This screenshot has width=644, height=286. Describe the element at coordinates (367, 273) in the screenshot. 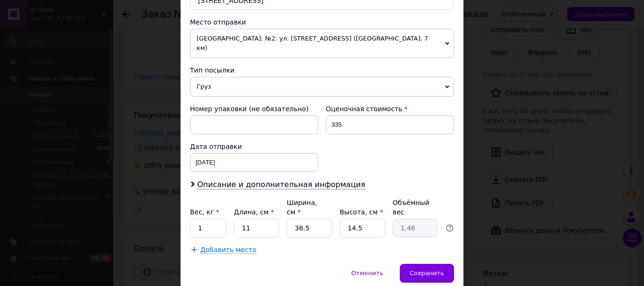

I see `span: Отменить` at that location.